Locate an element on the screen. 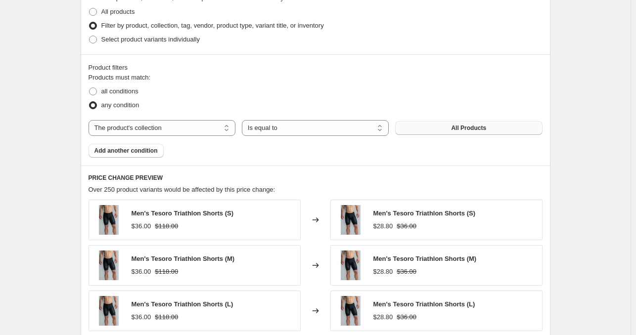 The width and height of the screenshot is (636, 335). span: Products must match: is located at coordinates (120, 77).